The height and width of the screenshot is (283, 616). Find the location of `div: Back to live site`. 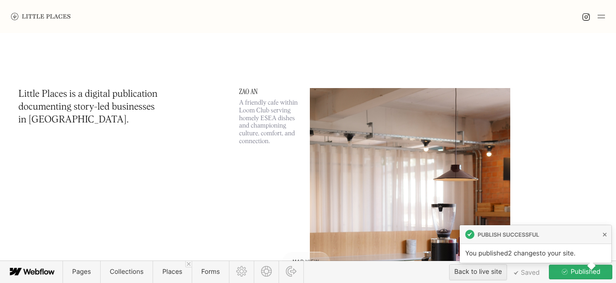

div: Back to live site is located at coordinates (478, 272).